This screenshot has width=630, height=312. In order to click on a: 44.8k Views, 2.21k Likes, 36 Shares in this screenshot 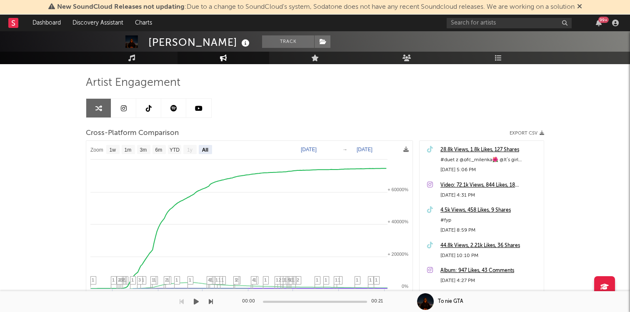, I will do `click(490, 246)`.